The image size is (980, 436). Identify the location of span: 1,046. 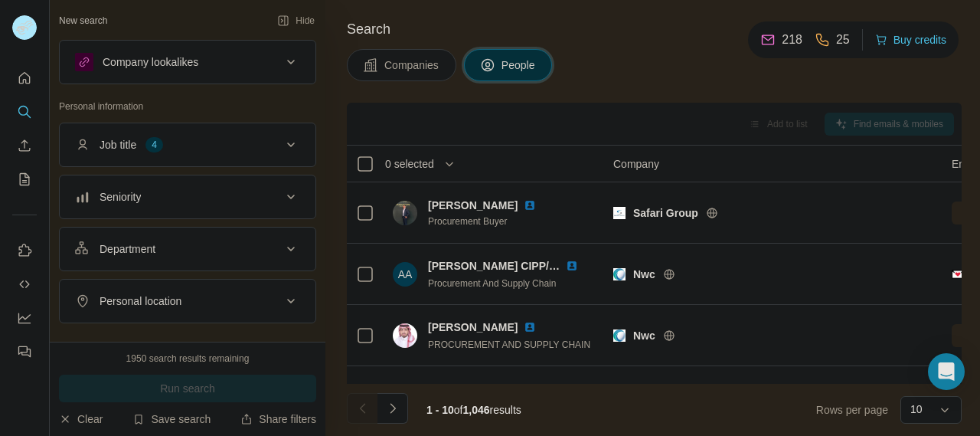
(476, 409).